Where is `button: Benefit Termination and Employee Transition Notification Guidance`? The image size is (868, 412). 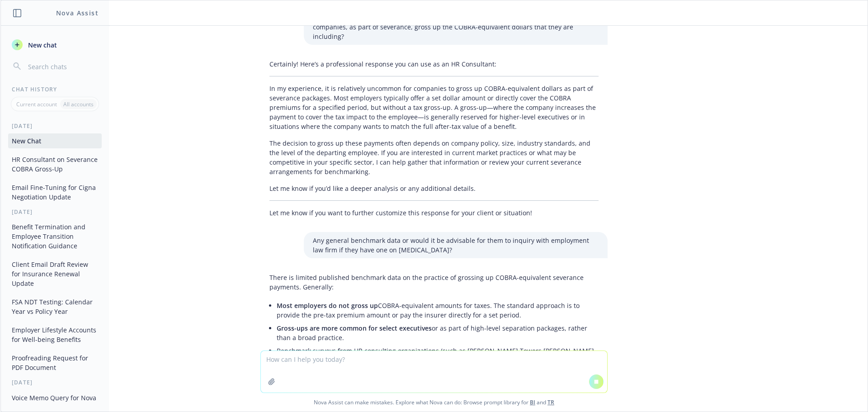
button: Benefit Termination and Employee Transition Notification Guidance is located at coordinates (55, 236).